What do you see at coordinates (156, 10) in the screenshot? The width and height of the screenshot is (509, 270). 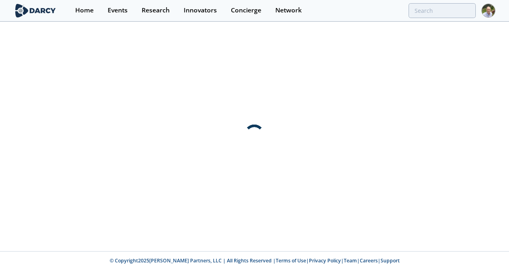 I see `div: Research` at bounding box center [156, 10].